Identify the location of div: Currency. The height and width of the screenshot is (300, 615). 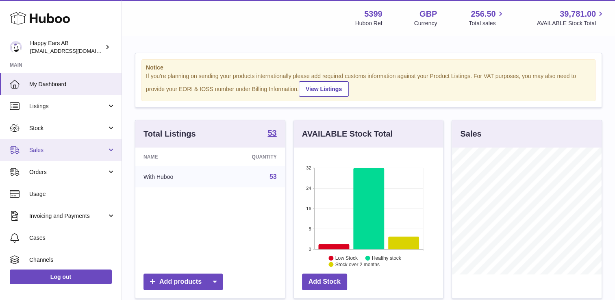
(426, 23).